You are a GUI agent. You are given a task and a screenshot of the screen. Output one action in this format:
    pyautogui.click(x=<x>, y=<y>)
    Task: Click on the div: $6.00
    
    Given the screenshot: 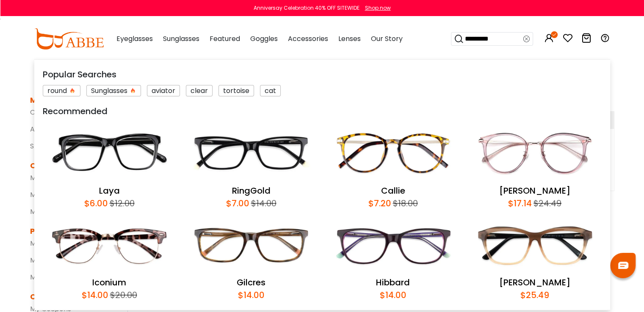 What is the action you would take?
    pyautogui.click(x=96, y=203)
    